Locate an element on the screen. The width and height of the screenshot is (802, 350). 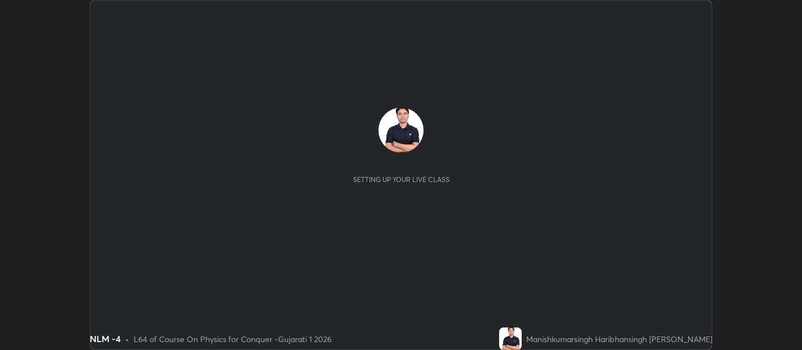
div: L64 of Course On Physics for Conquer -Gujarati 1 2026 is located at coordinates (232, 339).